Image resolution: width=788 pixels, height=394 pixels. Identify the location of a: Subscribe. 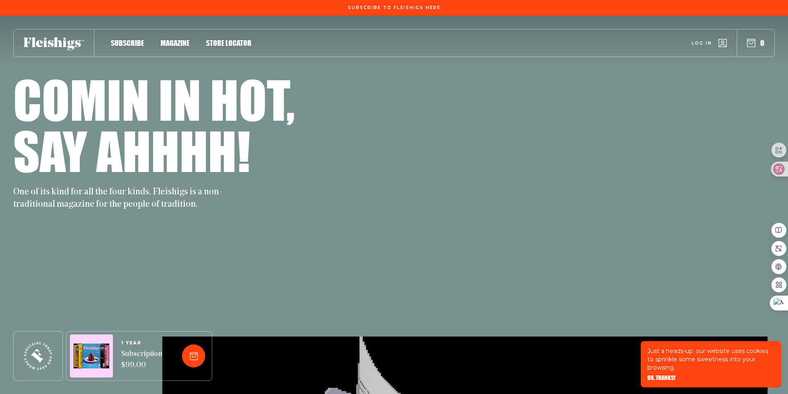
(127, 43).